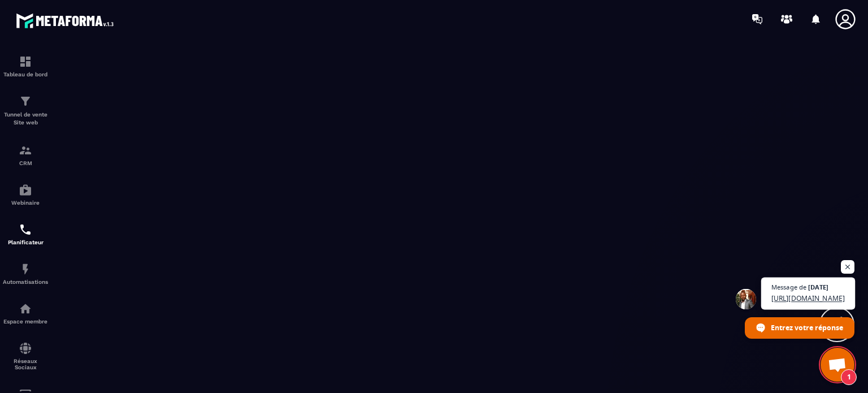 The image size is (868, 393). Describe the element at coordinates (807, 327) in the screenshot. I see `span: Entrez votre réponse` at that location.